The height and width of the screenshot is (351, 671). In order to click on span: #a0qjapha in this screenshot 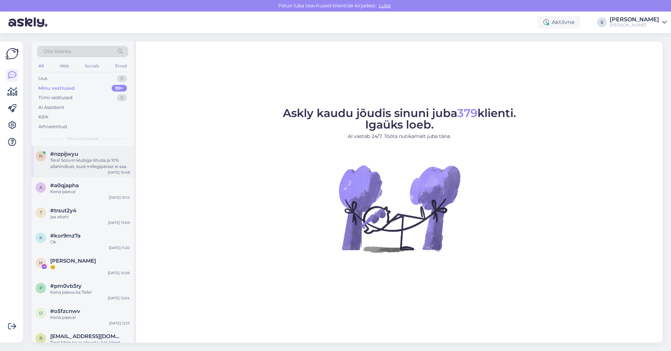, I will do `click(65, 185)`.